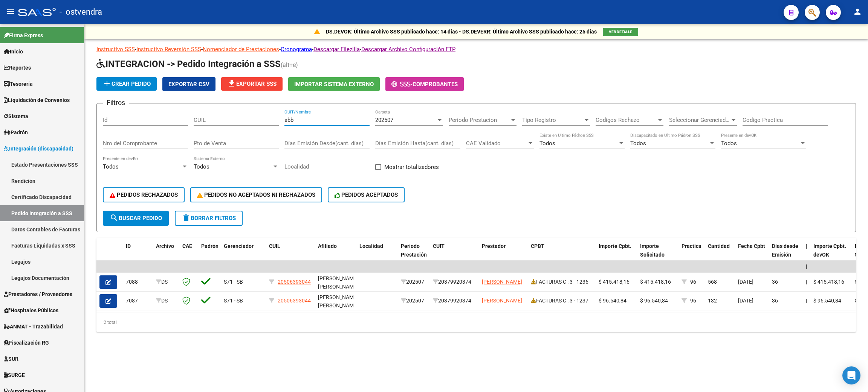 The height and width of the screenshot is (392, 868). Describe the element at coordinates (296, 50) in the screenshot. I see `a: Cronograma` at that location.